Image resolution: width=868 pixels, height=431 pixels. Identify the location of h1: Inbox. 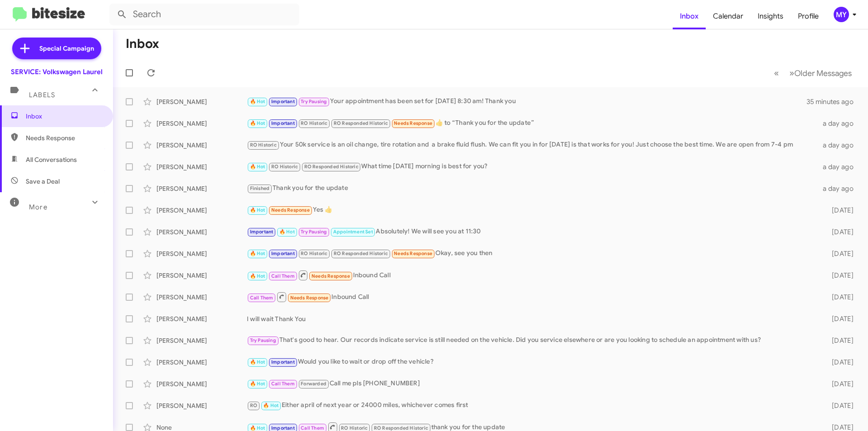
(142, 44).